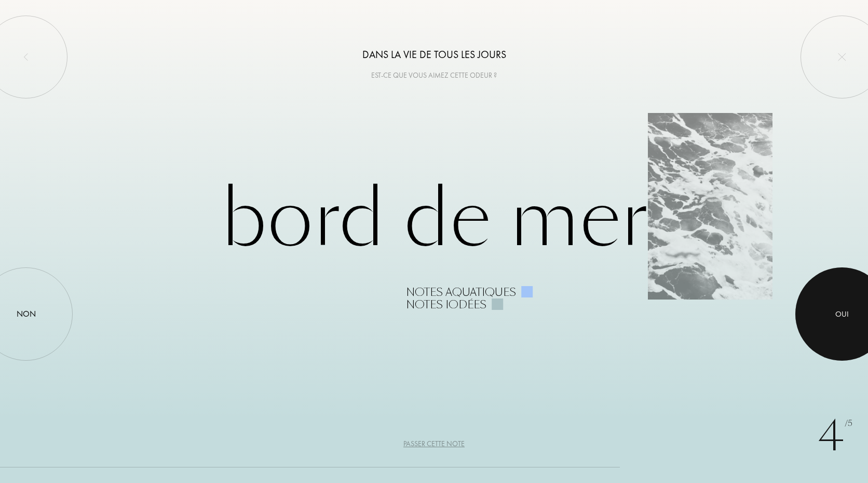  I want to click on img: quit_onboard.svg, so click(842, 57).